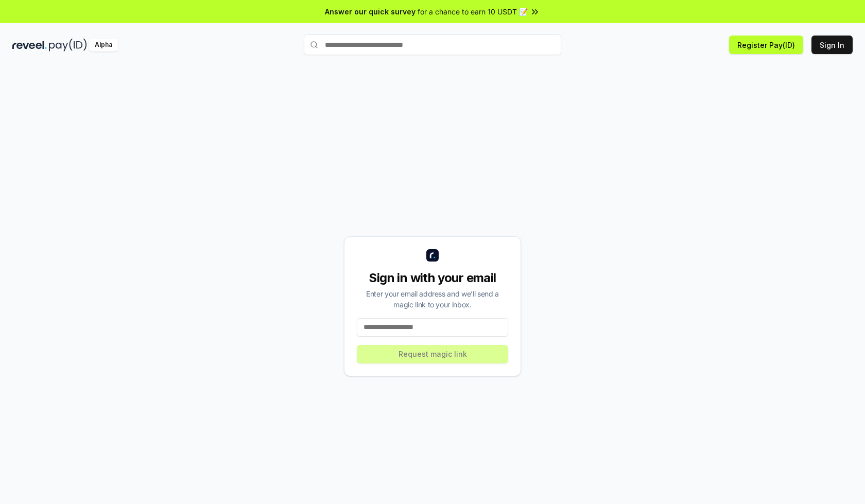 The width and height of the screenshot is (865, 504). I want to click on img: reveel_dark, so click(29, 45).